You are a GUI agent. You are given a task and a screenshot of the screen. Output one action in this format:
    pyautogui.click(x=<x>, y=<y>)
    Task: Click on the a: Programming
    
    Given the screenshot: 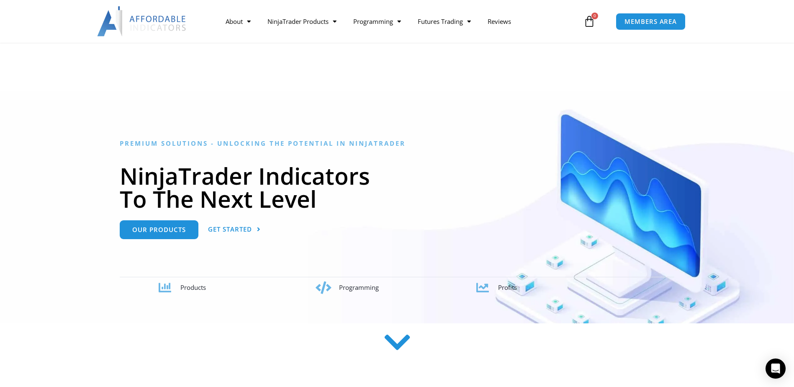 What is the action you would take?
    pyautogui.click(x=377, y=21)
    